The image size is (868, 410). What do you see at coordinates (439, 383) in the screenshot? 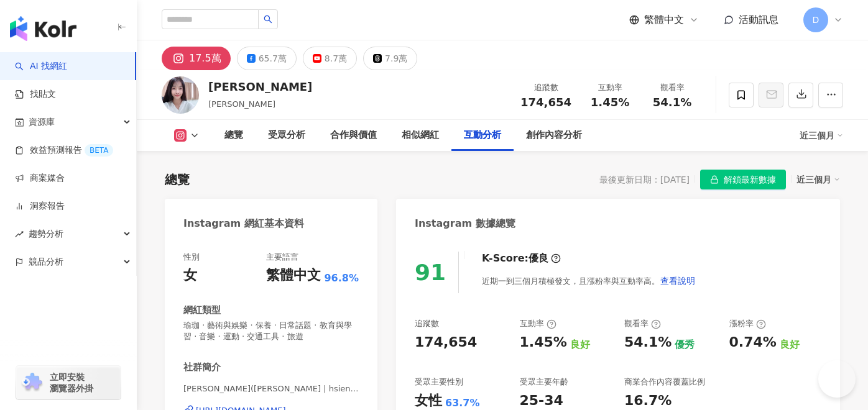
I see `div: 受眾主要性別` at bounding box center [439, 383].